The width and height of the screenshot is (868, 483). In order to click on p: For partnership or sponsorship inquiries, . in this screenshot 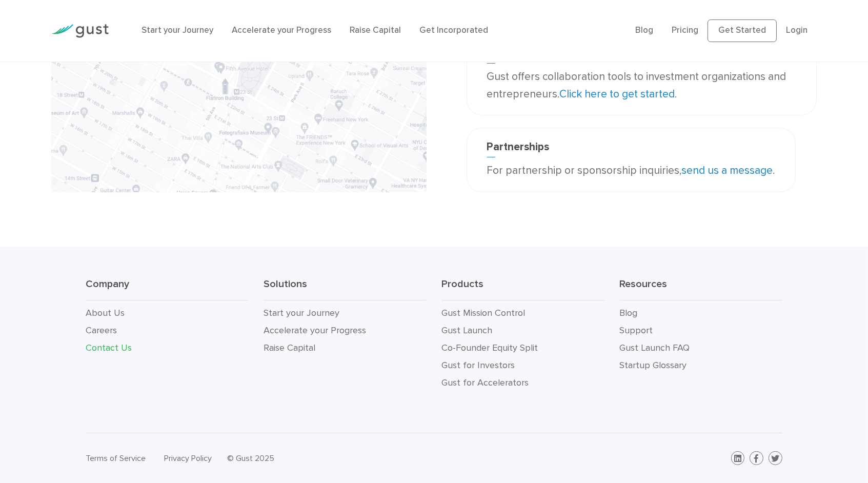, I will do `click(631, 171)`.